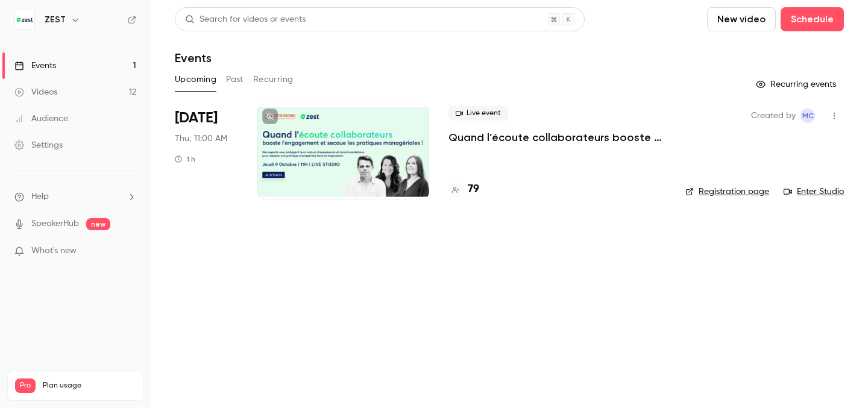  What do you see at coordinates (808, 116) in the screenshot?
I see `span: Marie Cannaferina` at bounding box center [808, 116].